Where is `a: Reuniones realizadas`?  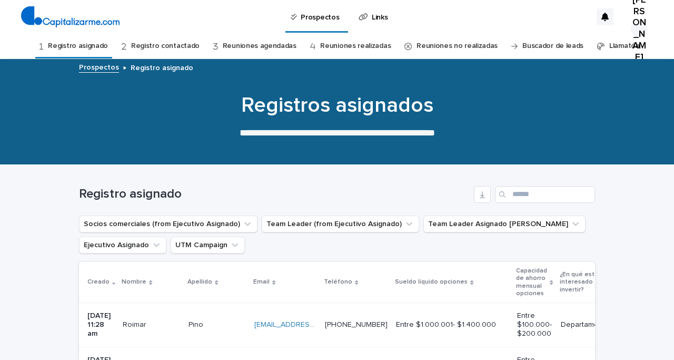 a: Reuniones realizadas is located at coordinates (355, 46).